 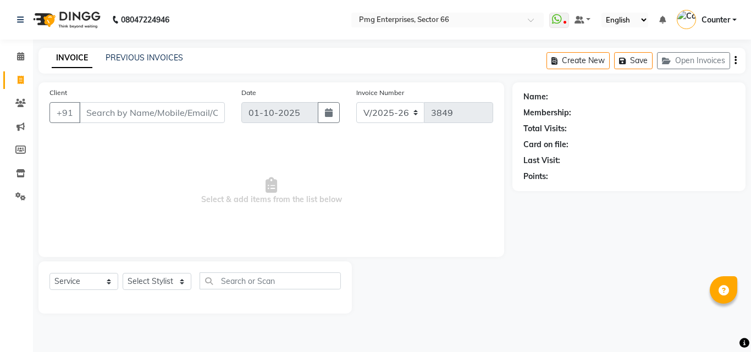 What do you see at coordinates (578, 60) in the screenshot?
I see `button: Create New` at bounding box center [578, 60].